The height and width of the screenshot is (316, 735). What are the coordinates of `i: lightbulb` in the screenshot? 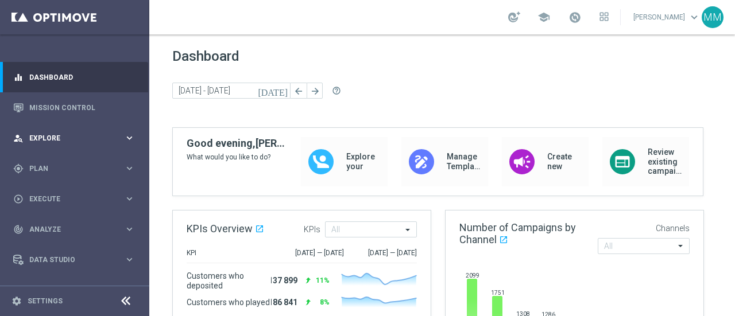 It's located at (18, 291).